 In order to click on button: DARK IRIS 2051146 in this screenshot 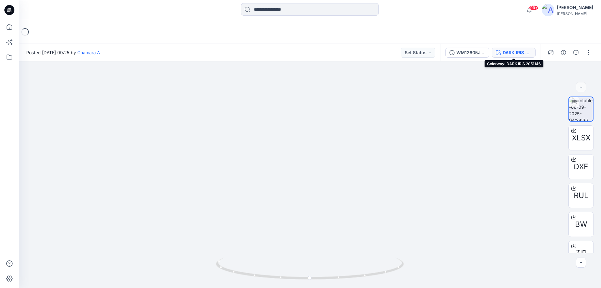, I will do `click(514, 53)`.